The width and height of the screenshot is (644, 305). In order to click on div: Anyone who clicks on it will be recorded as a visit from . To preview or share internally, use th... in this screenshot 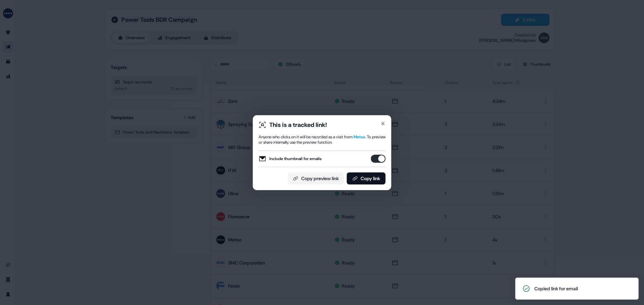, I will do `click(322, 140)`.